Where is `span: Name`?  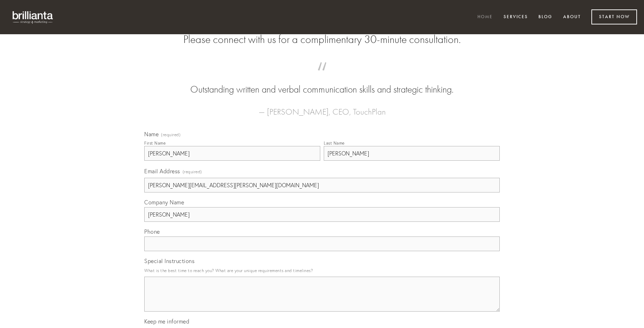
span: Name is located at coordinates (151, 134).